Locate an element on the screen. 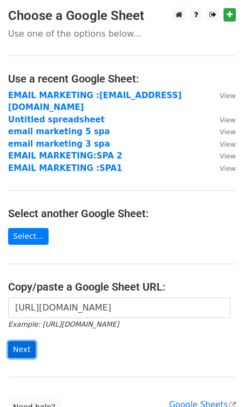 Image resolution: width=244 pixels, height=407 pixels. p: Use one of the options below... is located at coordinates (122, 33).